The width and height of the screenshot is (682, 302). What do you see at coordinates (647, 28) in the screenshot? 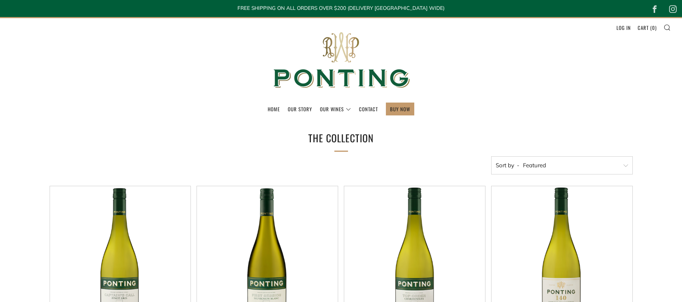
I see `a: Cart (0)` at bounding box center [647, 28].